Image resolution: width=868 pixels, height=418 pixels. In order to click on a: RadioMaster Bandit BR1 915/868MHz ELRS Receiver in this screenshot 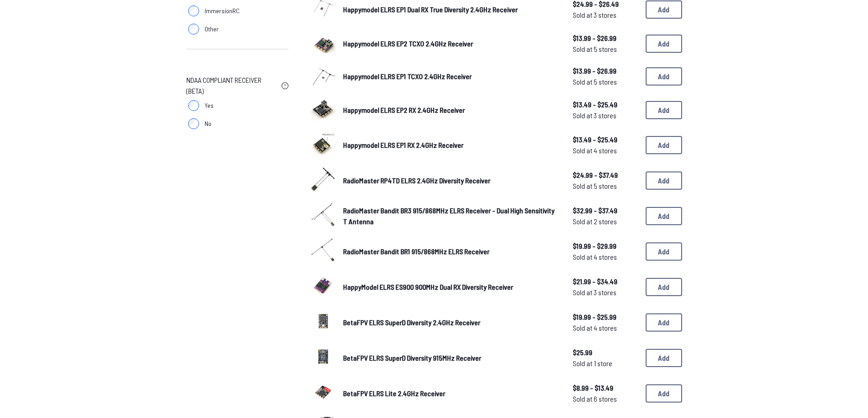, I will do `click(451, 252)`.